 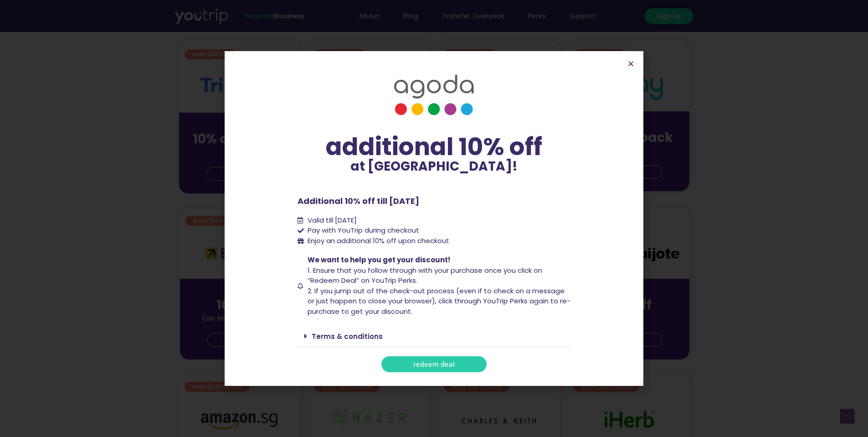 I want to click on a: Terms & conditions, so click(x=347, y=336).